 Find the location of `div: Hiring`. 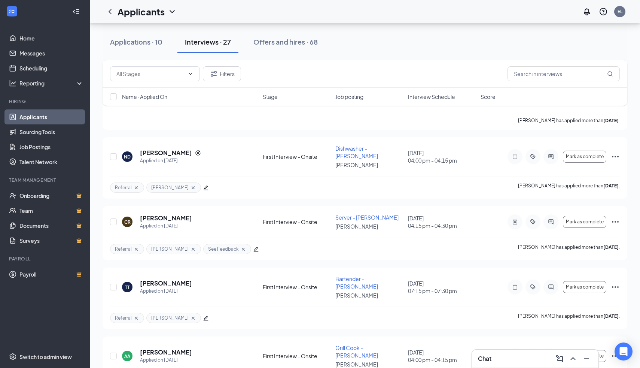

div: Hiring is located at coordinates (45, 101).